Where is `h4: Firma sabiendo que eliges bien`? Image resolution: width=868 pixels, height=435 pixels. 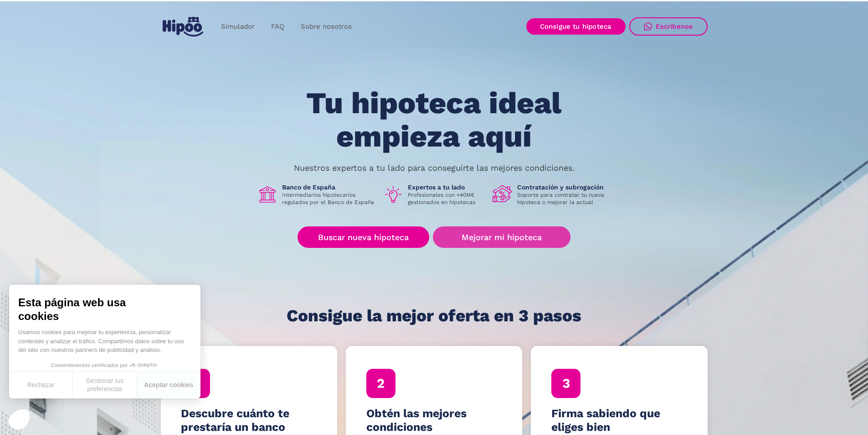 h4: Firma sabiendo que eliges bien is located at coordinates (620, 420).